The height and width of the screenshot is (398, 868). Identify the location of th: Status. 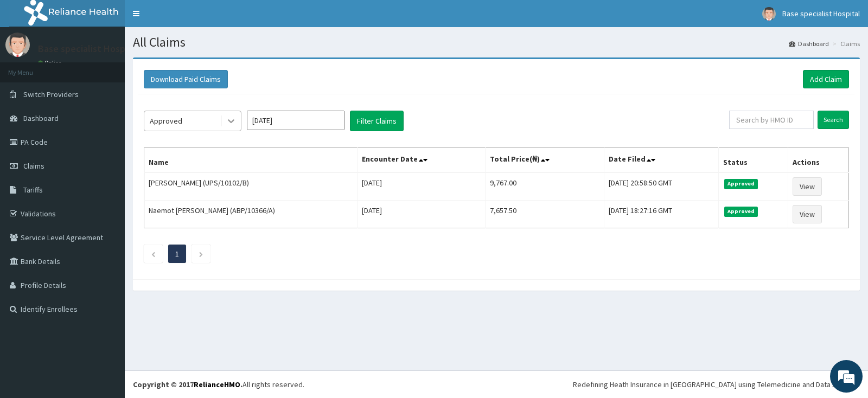
(753, 160).